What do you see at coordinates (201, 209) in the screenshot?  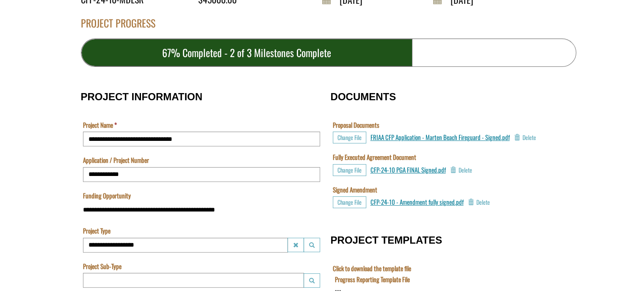 I see `input: Funding Opportunity` at bounding box center [201, 209].